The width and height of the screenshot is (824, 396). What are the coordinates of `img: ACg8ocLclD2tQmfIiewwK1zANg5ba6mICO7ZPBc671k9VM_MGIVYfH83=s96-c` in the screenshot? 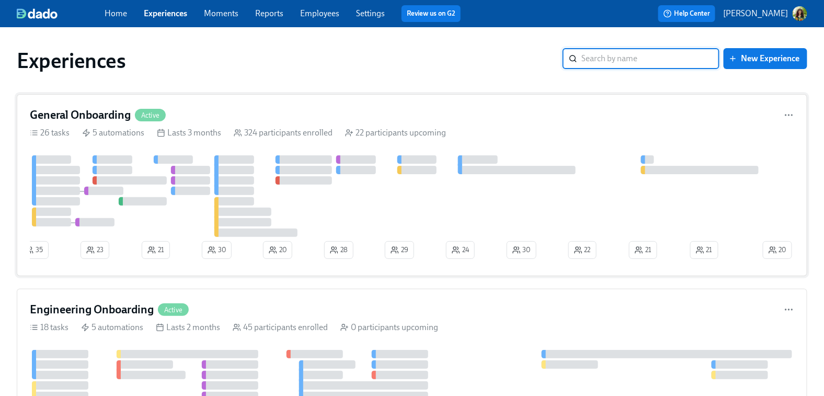 It's located at (800, 14).